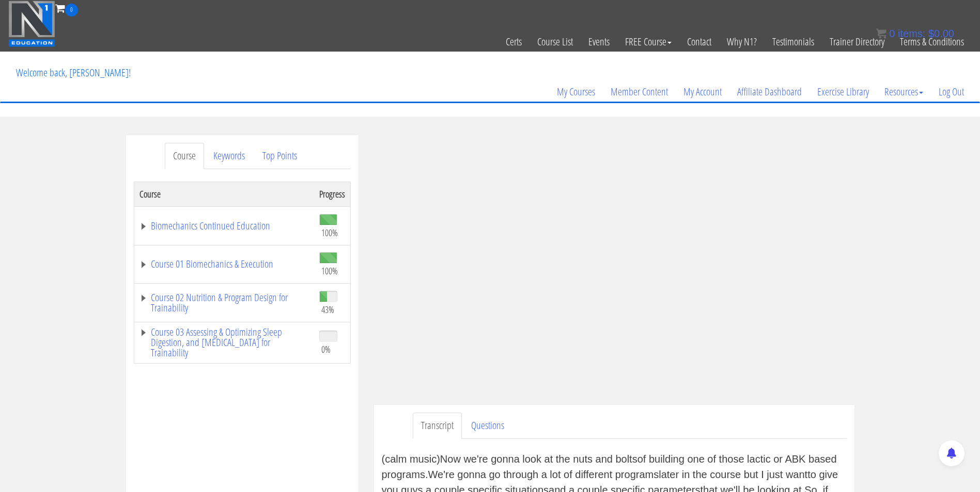 Image resolution: width=980 pixels, height=492 pixels. What do you see at coordinates (332, 194) in the screenshot?
I see `th: Progress` at bounding box center [332, 194].